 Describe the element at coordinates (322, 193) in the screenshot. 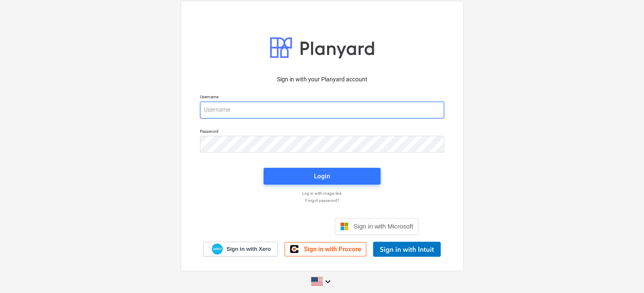

I see `p: Log in with magic link` at that location.